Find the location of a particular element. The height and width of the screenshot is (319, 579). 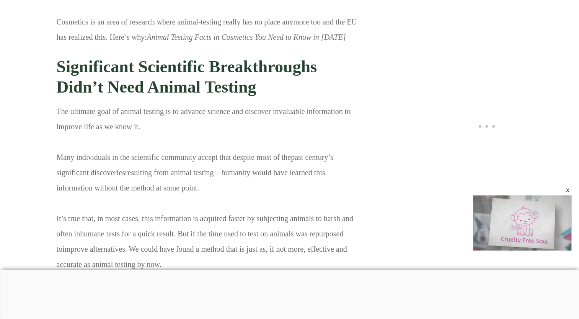

div: x is located at coordinates (568, 190).